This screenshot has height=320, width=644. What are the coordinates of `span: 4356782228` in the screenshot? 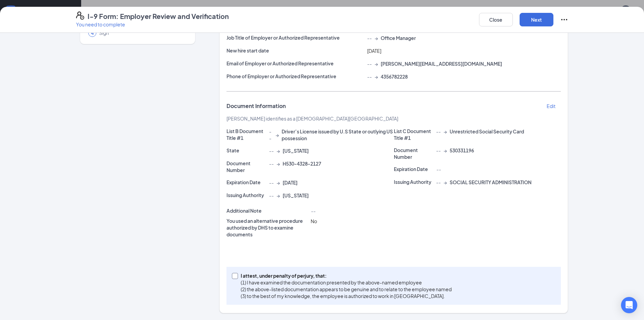 It's located at (394, 76).